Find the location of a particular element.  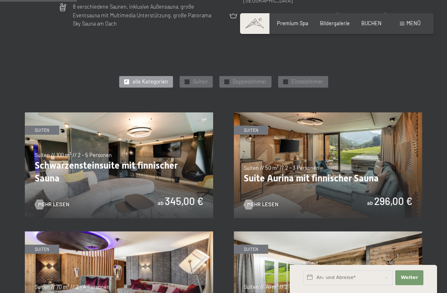

span: Suiten is located at coordinates (200, 82).